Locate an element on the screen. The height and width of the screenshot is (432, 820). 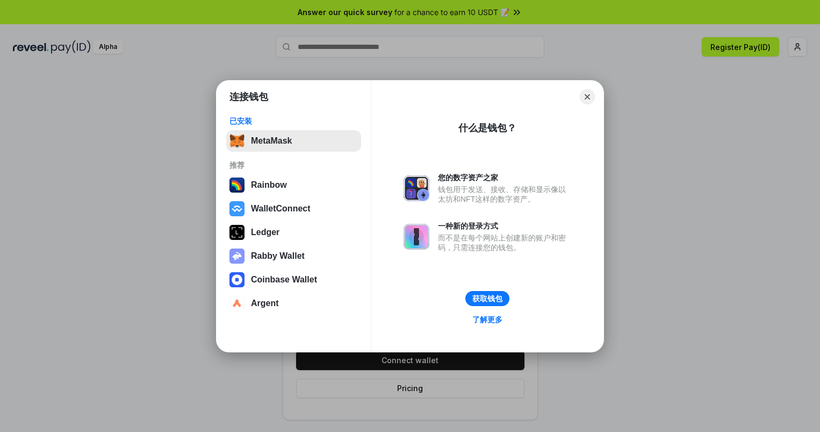
h1: 连接钱包 is located at coordinates (249, 97).